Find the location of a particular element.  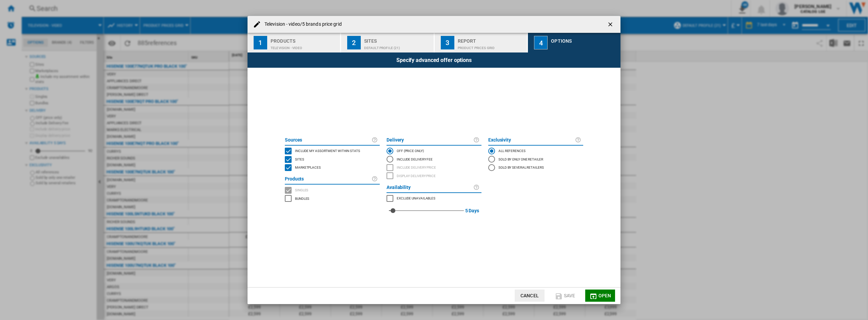

div: Television - video is located at coordinates (304, 46).